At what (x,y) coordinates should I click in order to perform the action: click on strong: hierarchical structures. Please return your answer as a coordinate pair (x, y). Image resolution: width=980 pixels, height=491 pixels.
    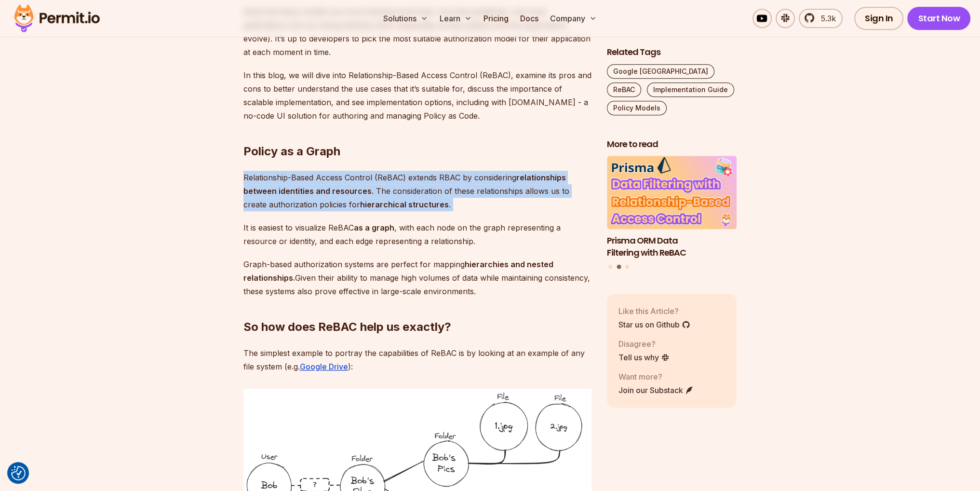
    Looking at the image, I should click on (405, 205).